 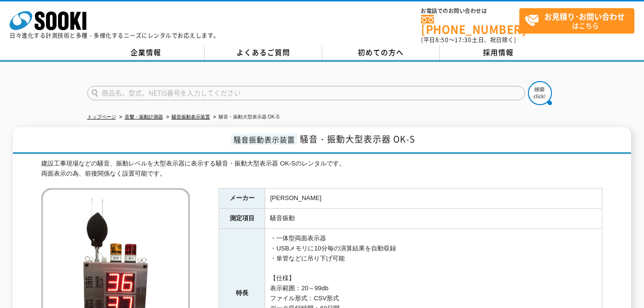 What do you see at coordinates (470, 11) in the screenshot?
I see `span: お電話でのお問い合わせは` at bounding box center [470, 11].